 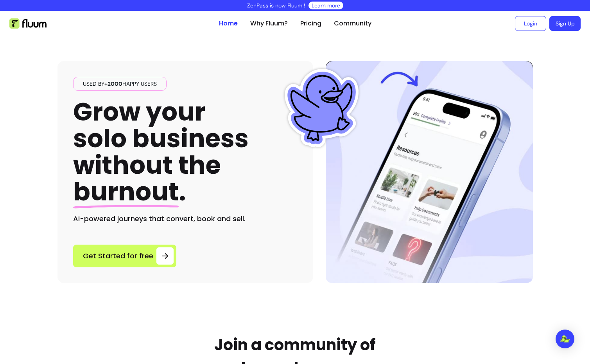 What do you see at coordinates (353, 24) in the screenshot?
I see `a: Community` at bounding box center [353, 24].